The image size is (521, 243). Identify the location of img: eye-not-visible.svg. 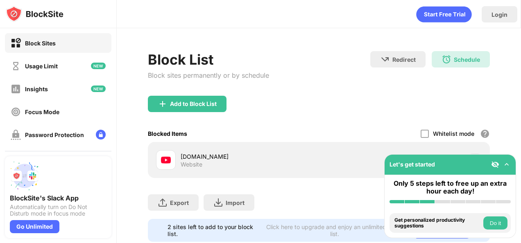
(495, 165).